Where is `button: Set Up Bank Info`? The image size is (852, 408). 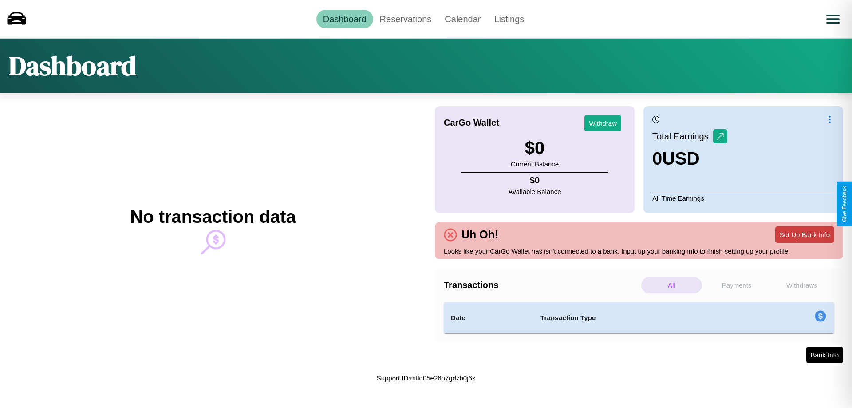
button: Set Up Bank Info is located at coordinates (804, 234).